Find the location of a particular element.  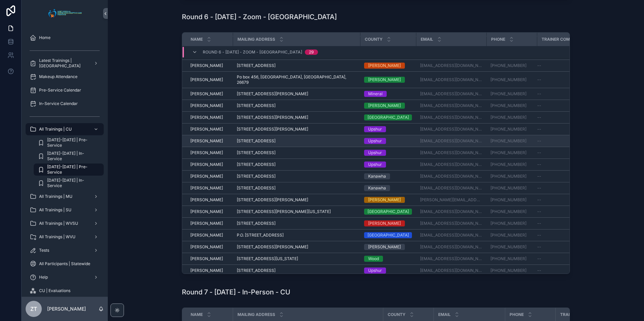

a: Makeup Attendance is located at coordinates (65, 77).